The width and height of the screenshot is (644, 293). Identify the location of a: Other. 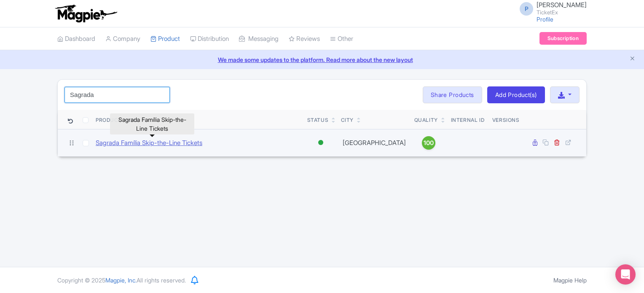
(341, 39).